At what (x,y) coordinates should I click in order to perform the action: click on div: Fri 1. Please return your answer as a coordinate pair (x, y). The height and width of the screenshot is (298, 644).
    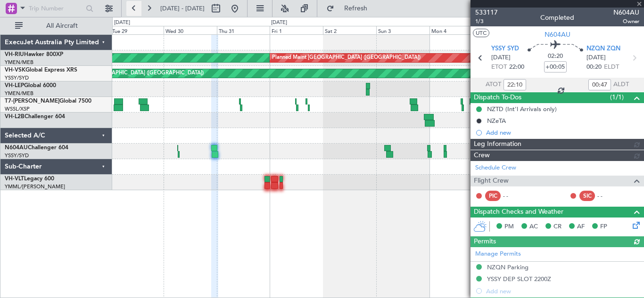
    Looking at the image, I should click on (296, 30).